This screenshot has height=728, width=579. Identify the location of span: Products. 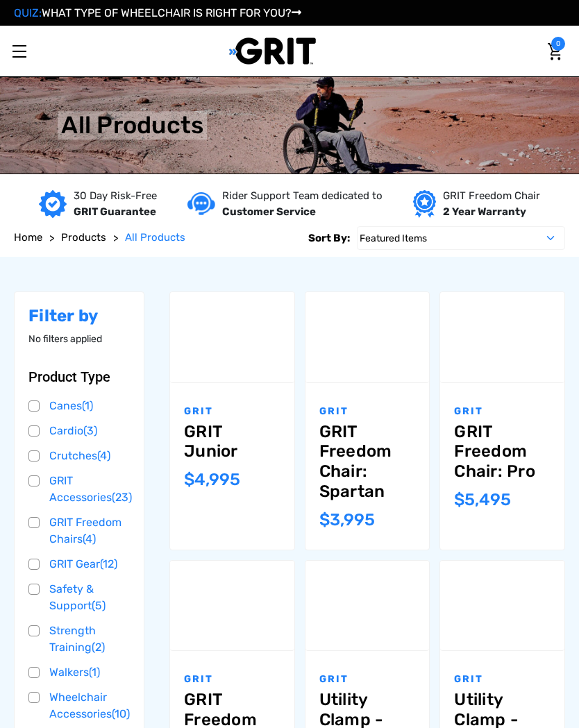
(83, 238).